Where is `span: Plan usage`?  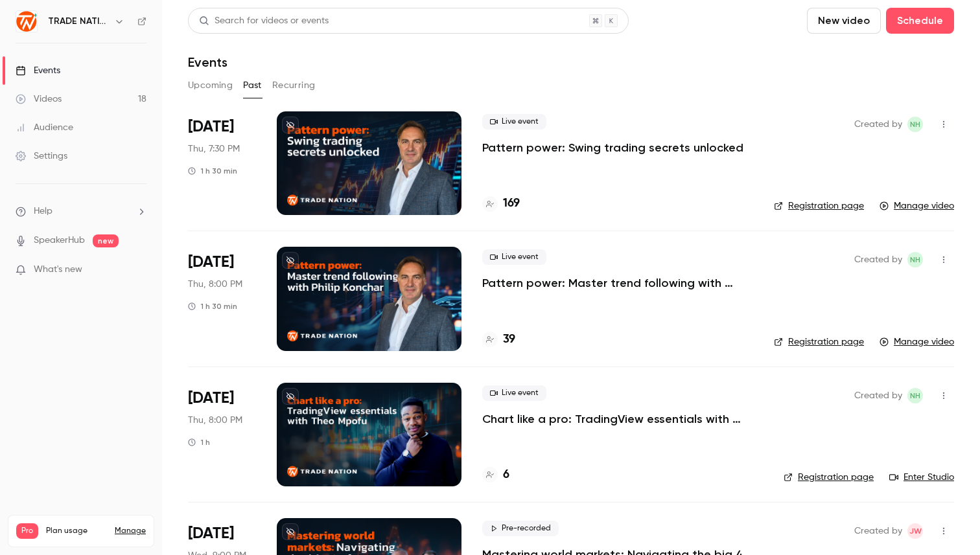 span: Plan usage is located at coordinates (76, 531).